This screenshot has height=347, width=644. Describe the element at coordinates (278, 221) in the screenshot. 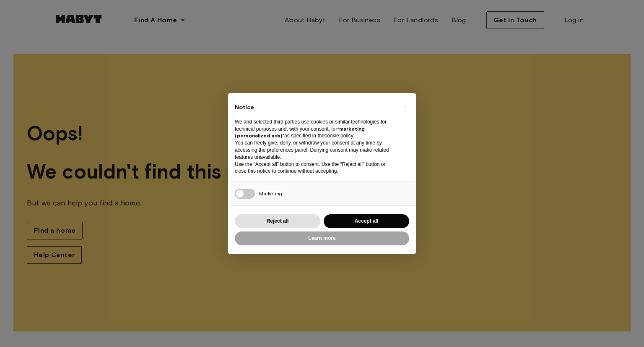

I see `button: Reject all` at that location.